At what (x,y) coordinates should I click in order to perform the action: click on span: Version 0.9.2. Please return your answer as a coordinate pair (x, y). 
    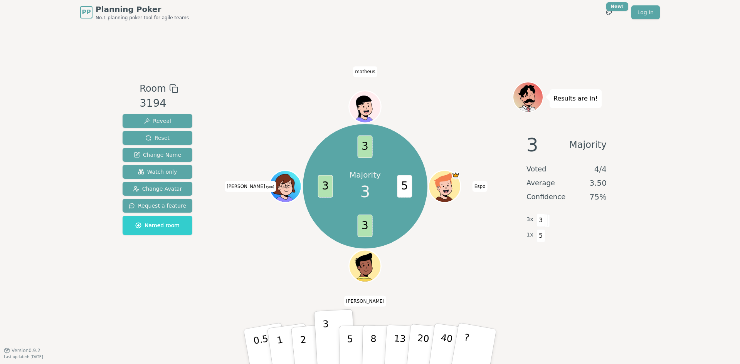
    Looking at the image, I should click on (26, 351).